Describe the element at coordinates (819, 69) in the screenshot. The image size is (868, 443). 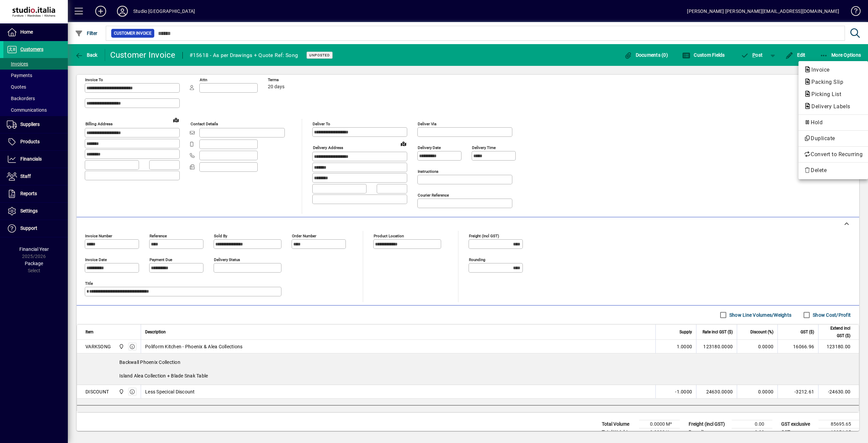
I see `span: Invoice` at that location.